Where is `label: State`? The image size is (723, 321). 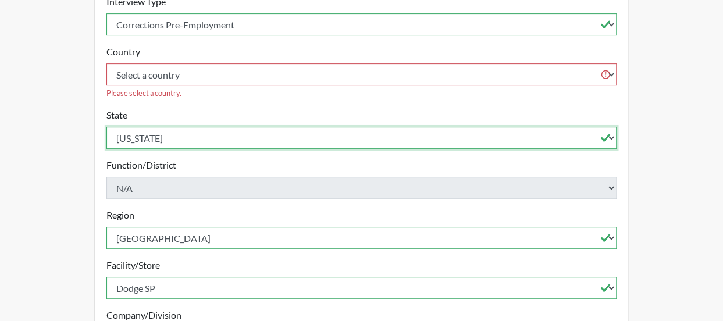 label: State is located at coordinates (117, 115).